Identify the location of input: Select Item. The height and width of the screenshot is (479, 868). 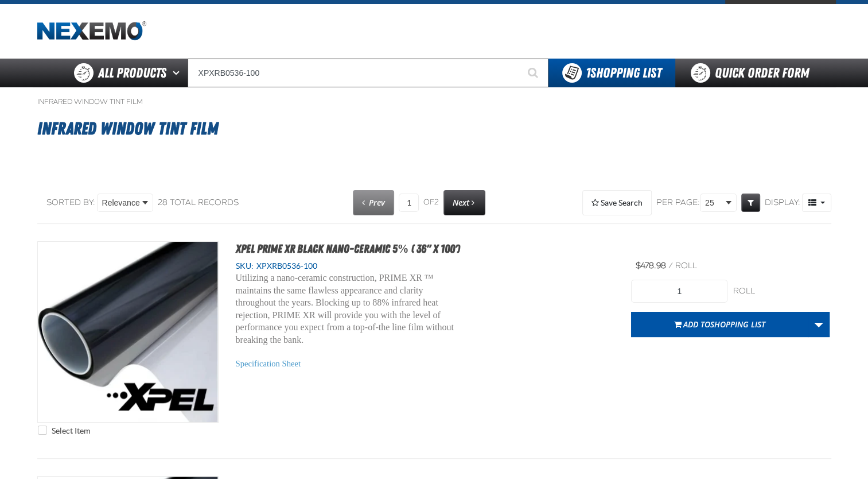
(42, 430).